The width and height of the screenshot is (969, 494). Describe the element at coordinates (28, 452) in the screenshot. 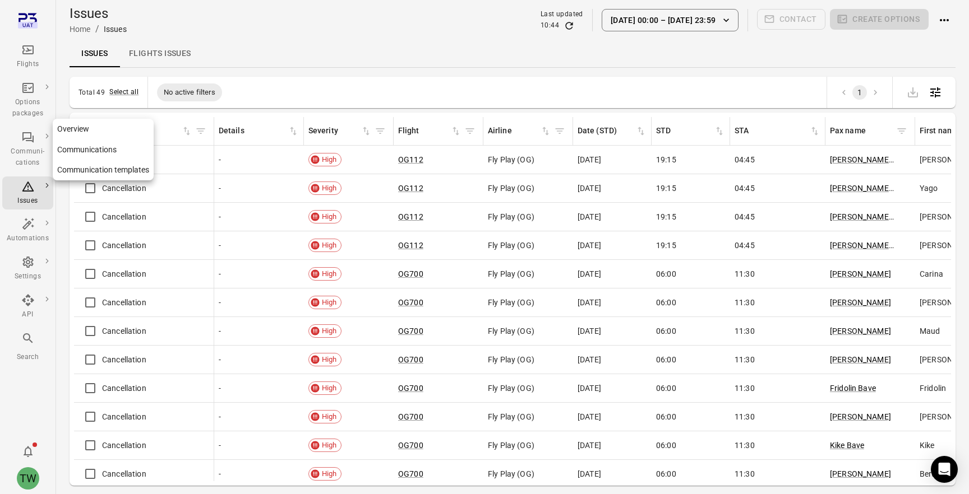

I see `button: Notifications` at that location.